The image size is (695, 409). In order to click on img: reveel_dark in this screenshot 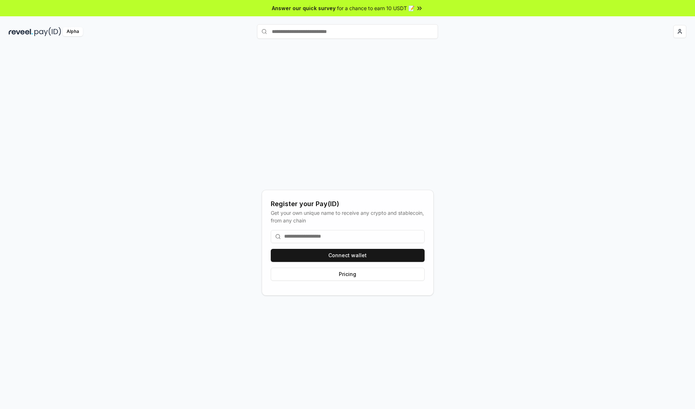, I will do `click(21, 32)`.